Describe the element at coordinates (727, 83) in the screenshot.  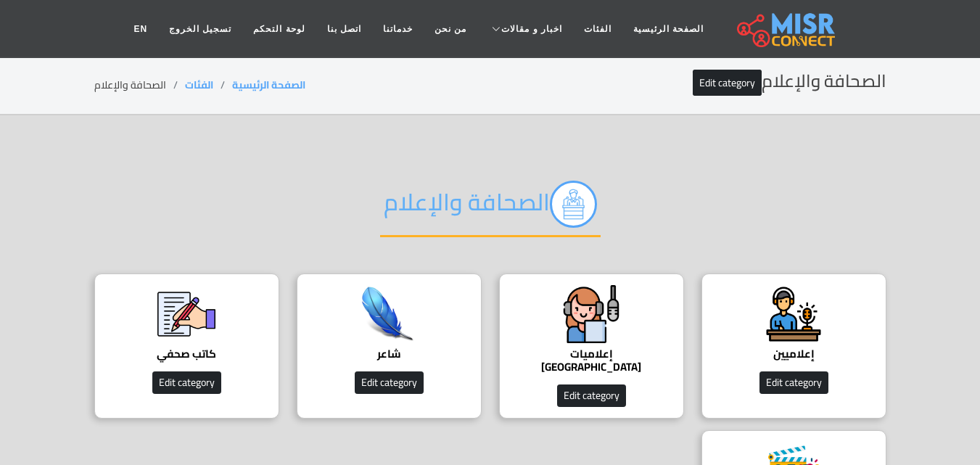
I see `a: Edit category` at that location.